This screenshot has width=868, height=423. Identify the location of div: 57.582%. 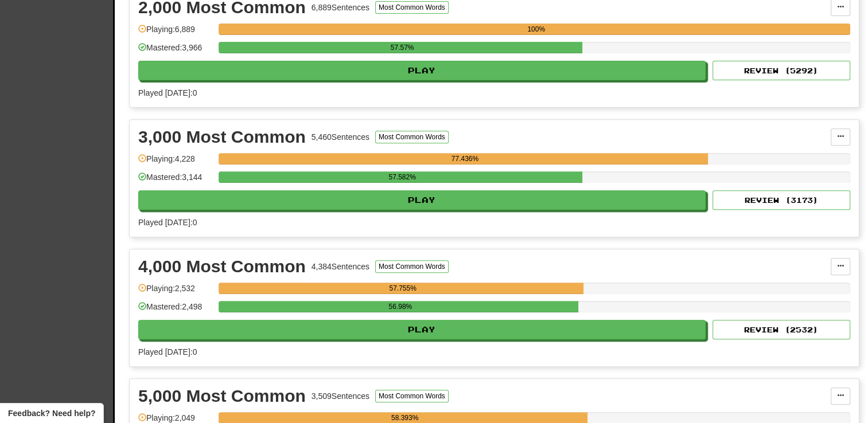
(402, 177).